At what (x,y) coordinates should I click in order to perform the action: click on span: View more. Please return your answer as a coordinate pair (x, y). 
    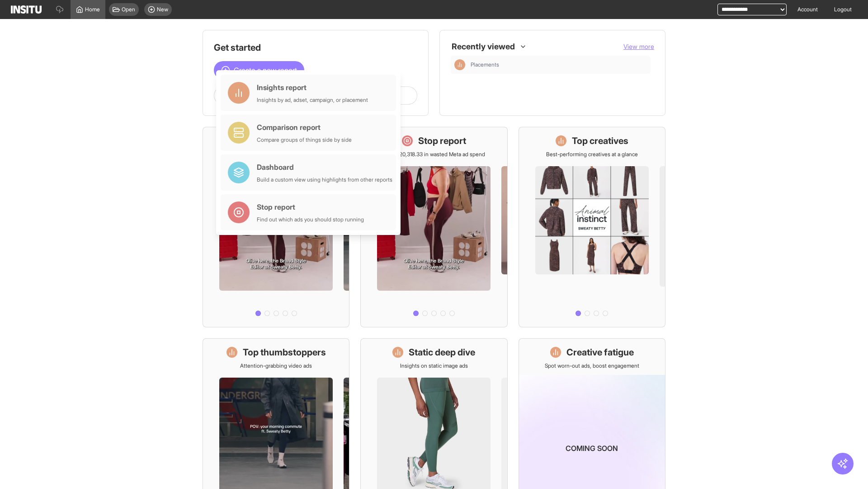
    Looking at the image, I should click on (639, 46).